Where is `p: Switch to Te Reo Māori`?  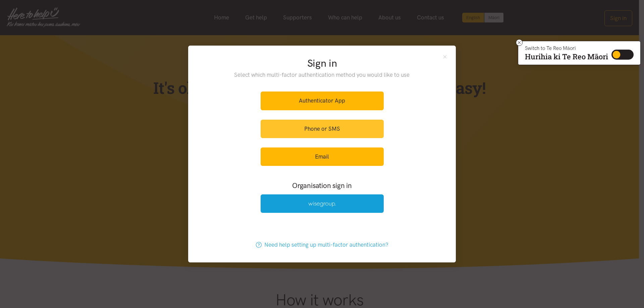 p: Switch to Te Reo Māori is located at coordinates (566, 48).